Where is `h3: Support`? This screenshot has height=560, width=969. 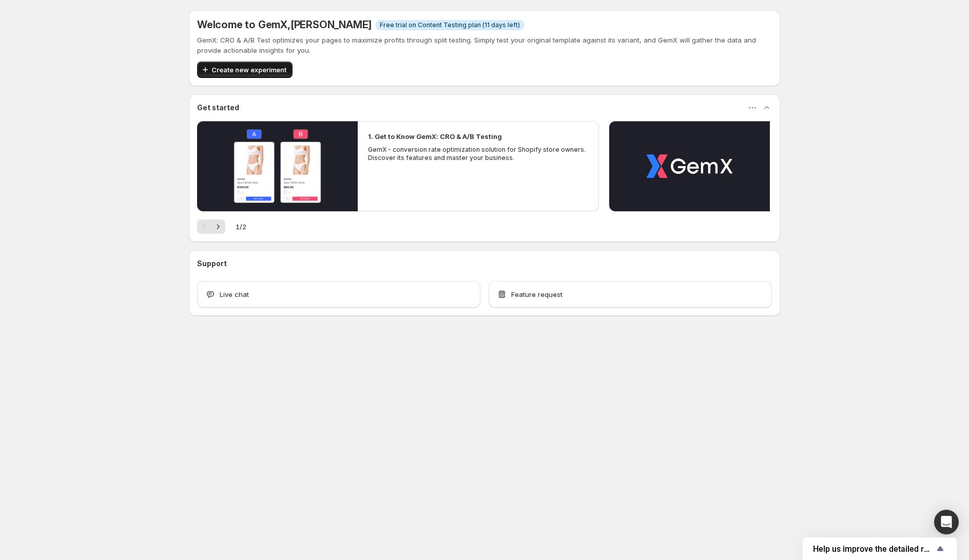
h3: Support is located at coordinates (212, 264).